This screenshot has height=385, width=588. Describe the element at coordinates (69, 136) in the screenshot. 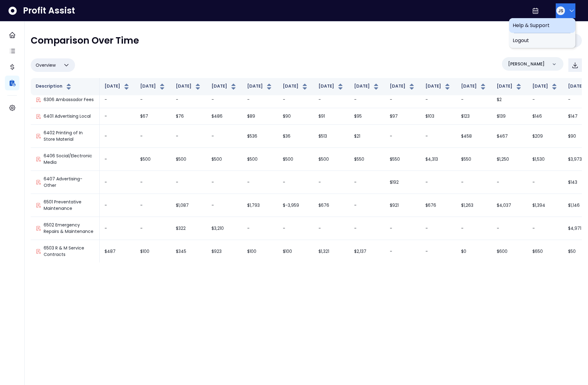

I see `p: 6402 Printing of In Store Material` at that location.